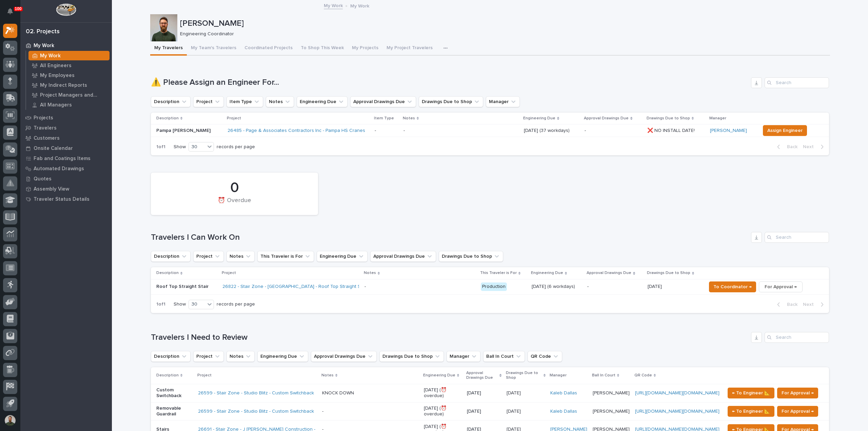 Image resolution: width=868 pixels, height=431 pixels. Describe the element at coordinates (607, 119) in the screenshot. I see `p: Approval Drawings Due` at that location.